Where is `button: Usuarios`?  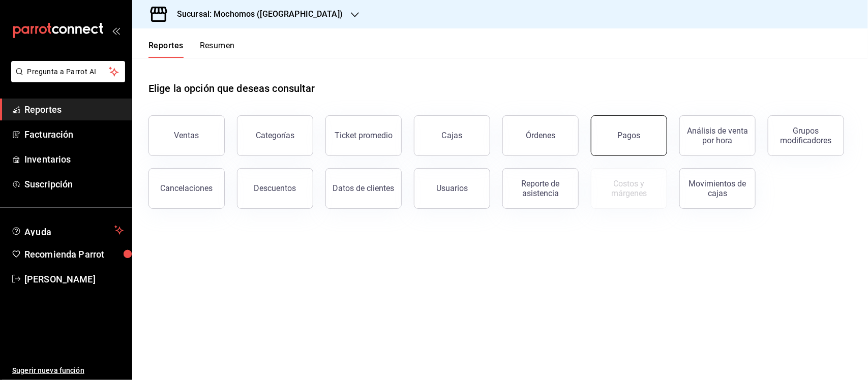 button: Usuarios is located at coordinates (452, 188).